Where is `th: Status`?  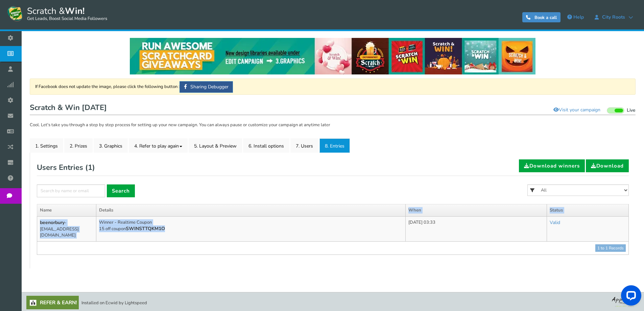 th: Status is located at coordinates (588, 210).